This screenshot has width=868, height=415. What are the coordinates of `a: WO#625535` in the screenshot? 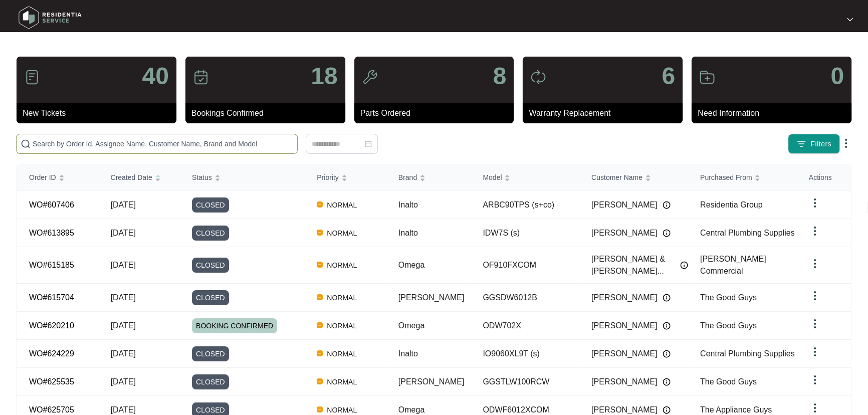 It's located at (52, 382).